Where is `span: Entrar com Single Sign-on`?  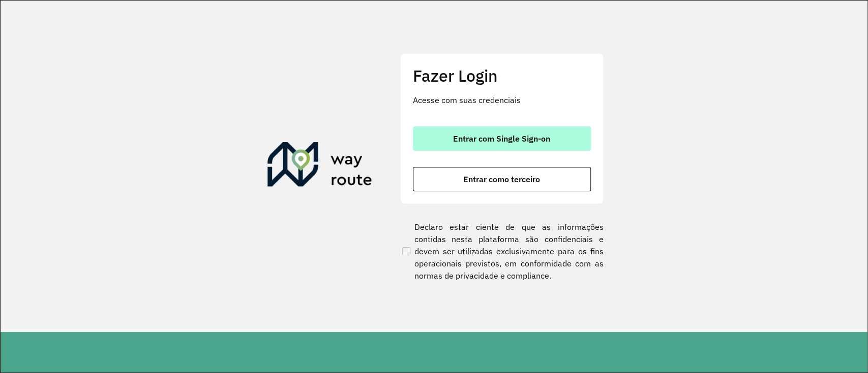 span: Entrar com Single Sign-on is located at coordinates (501, 139).